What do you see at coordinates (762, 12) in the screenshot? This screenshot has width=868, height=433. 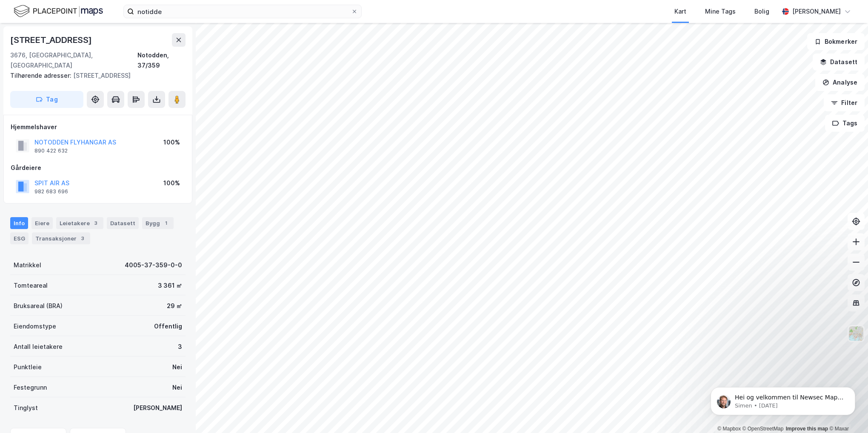 I see `div: Bolig` at bounding box center [762, 12].